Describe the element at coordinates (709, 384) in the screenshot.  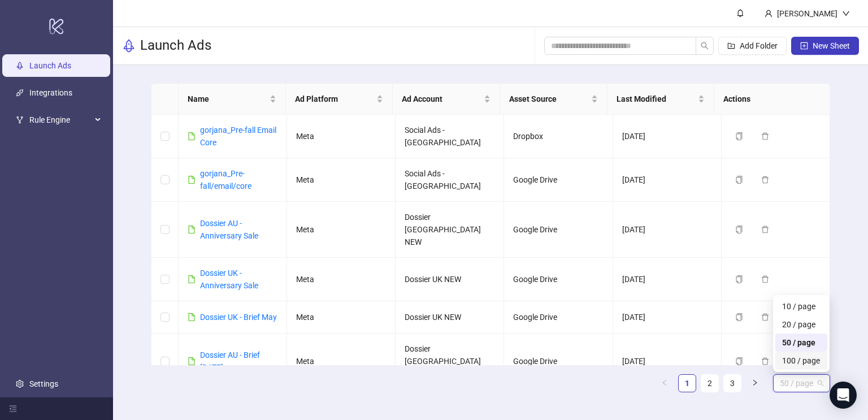
I see `li: 2` at that location.